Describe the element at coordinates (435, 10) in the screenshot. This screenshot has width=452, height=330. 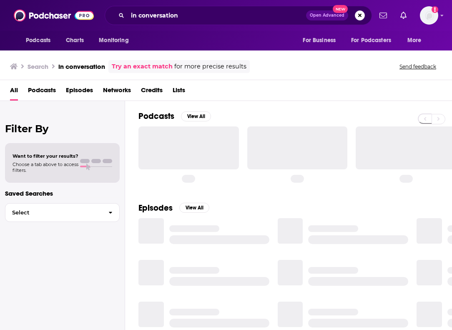
I see `svg: Add a profile image` at that location.